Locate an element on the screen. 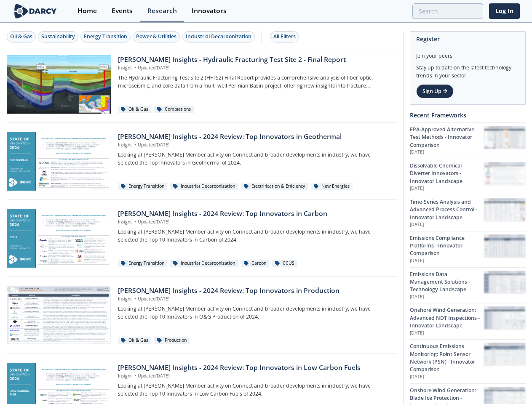 The width and height of the screenshot is (532, 404). div: Emissions Compliance Platforms - Innovator Comparison is located at coordinates (446, 246).